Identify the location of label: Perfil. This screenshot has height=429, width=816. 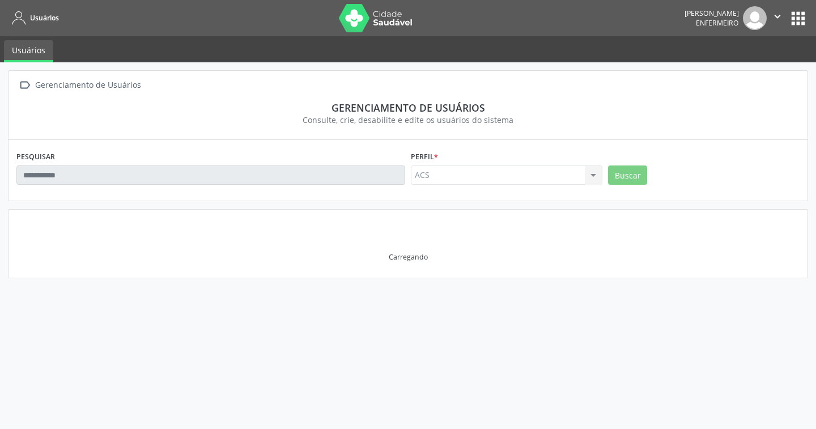
(425, 156).